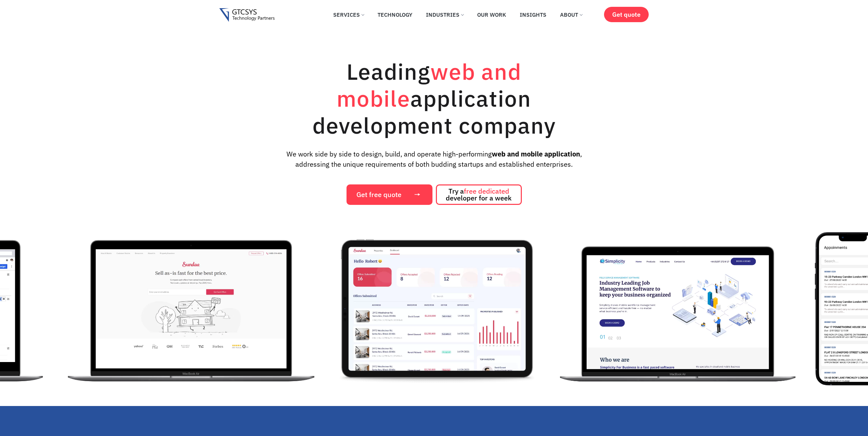 This screenshot has width=868, height=436. Describe the element at coordinates (626, 14) in the screenshot. I see `span: Get quote` at that location.